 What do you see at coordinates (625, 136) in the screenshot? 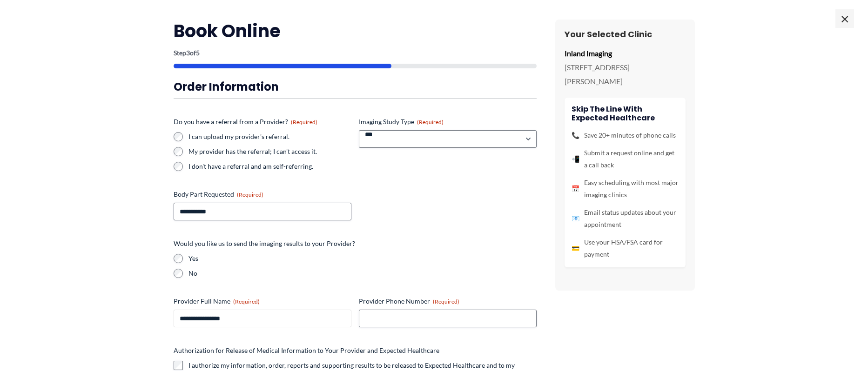
I see `li: Save 20+ minutes of phone calls` at bounding box center [625, 136].